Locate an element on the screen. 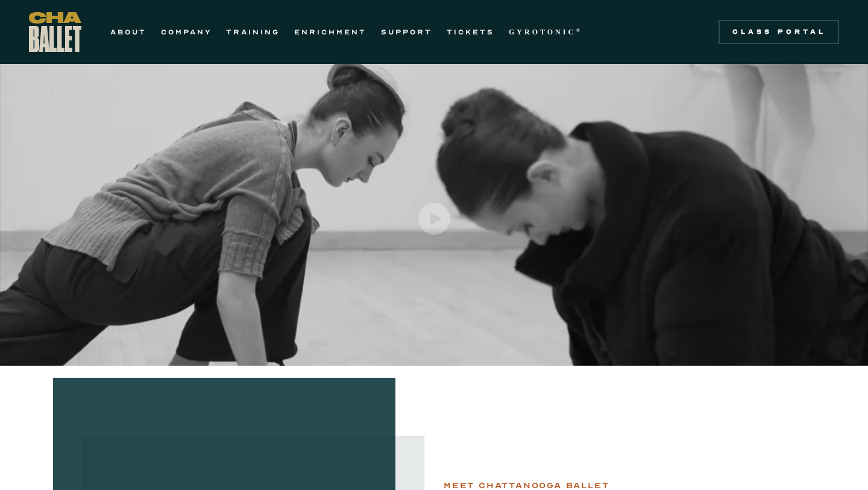 This screenshot has height=490, width=868. a: ABOUT is located at coordinates (128, 32).